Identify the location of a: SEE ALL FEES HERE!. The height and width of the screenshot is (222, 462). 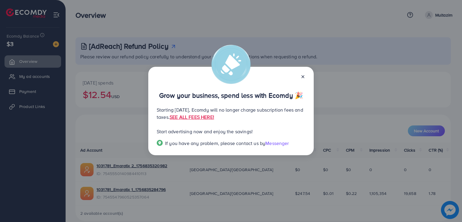
(192, 117).